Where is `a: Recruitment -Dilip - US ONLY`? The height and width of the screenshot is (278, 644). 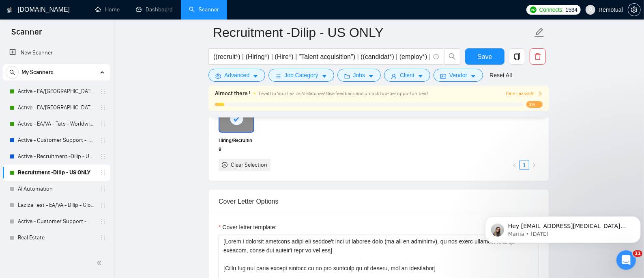 a: Recruitment -Dilip - US ONLY is located at coordinates (56, 173).